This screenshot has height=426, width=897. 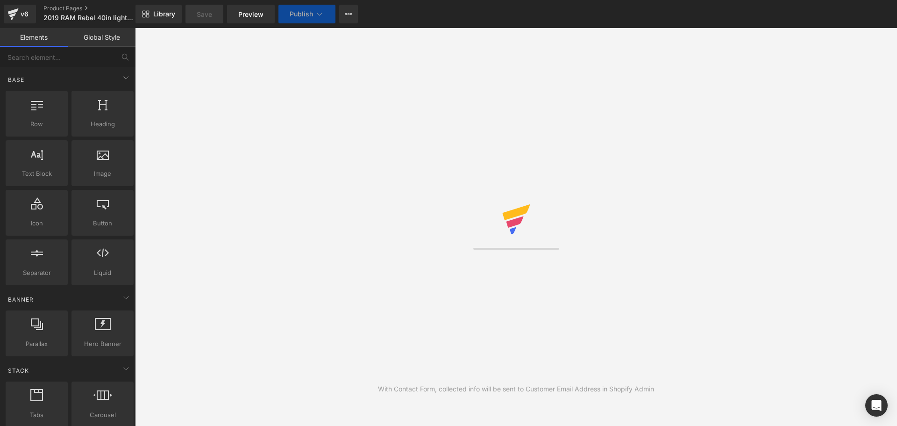 What do you see at coordinates (24, 14) in the screenshot?
I see `div: v6` at bounding box center [24, 14].